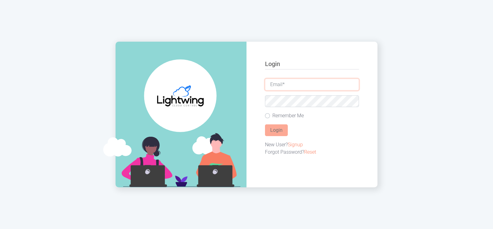 The height and width of the screenshot is (229, 493). What do you see at coordinates (277, 130) in the screenshot?
I see `button: Login` at bounding box center [277, 130].